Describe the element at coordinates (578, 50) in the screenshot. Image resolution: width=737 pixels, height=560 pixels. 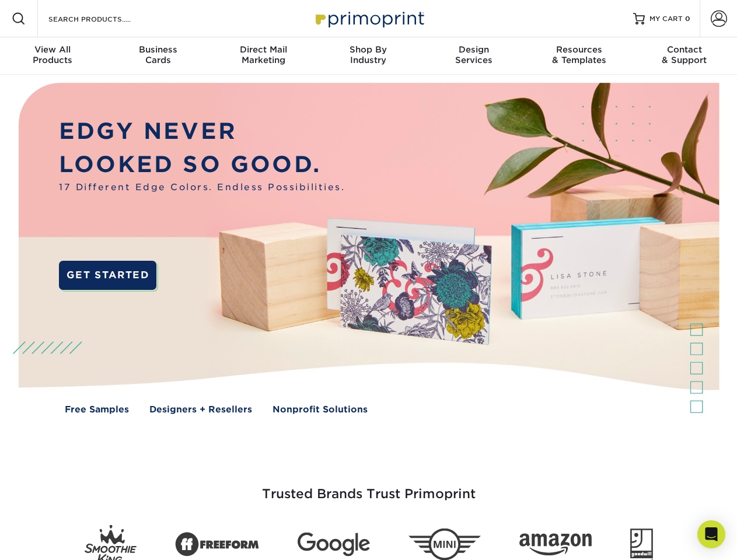
I see `span: Resources` at that location.